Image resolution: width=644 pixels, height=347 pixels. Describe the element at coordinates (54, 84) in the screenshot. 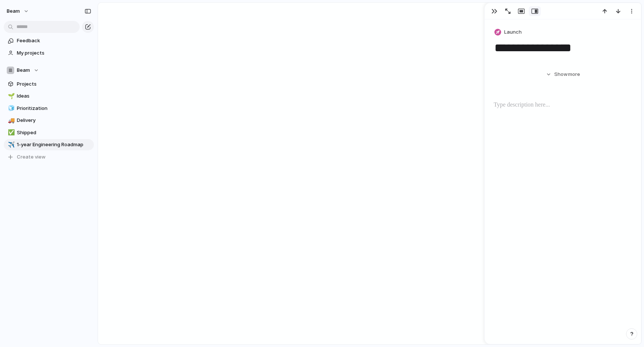

I see `span: Projects` at that location.